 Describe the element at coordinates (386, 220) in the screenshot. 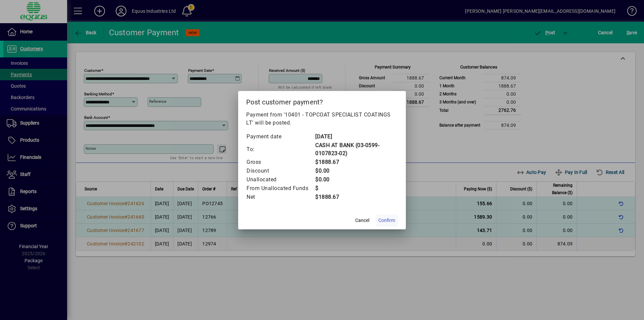

I see `span: Confirm` at that location.